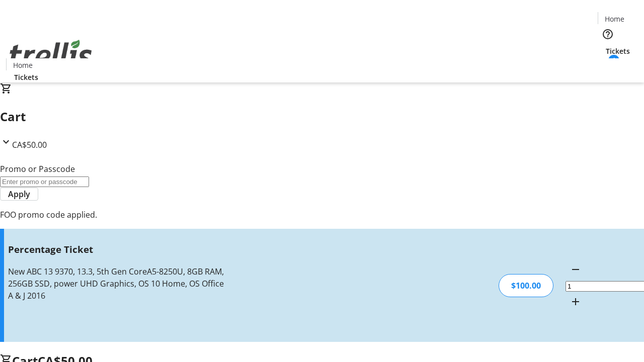  What do you see at coordinates (50, 54) in the screenshot?
I see `img: Orient E2E Organization PY8owYgghp's Logo` at bounding box center [50, 54].